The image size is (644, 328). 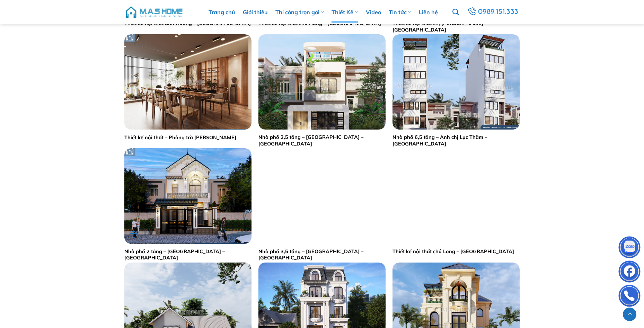 What do you see at coordinates (498, 12) in the screenshot?
I see `span: 0989.151.333` at bounding box center [498, 12].